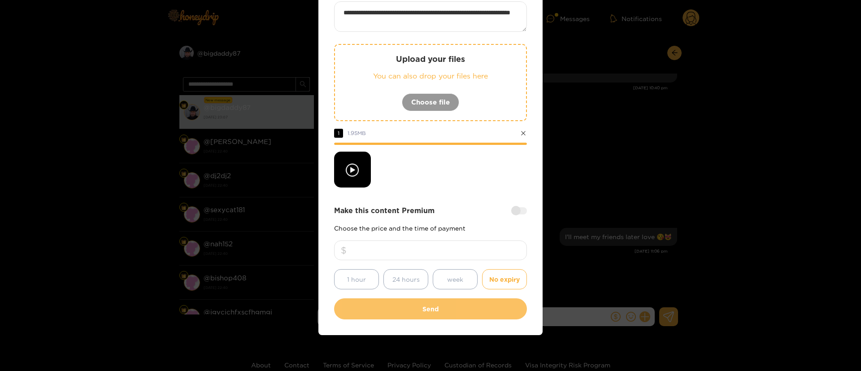 Image resolution: width=861 pixels, height=371 pixels. What do you see at coordinates (505, 279) in the screenshot?
I see `span: No expiry` at bounding box center [505, 279].